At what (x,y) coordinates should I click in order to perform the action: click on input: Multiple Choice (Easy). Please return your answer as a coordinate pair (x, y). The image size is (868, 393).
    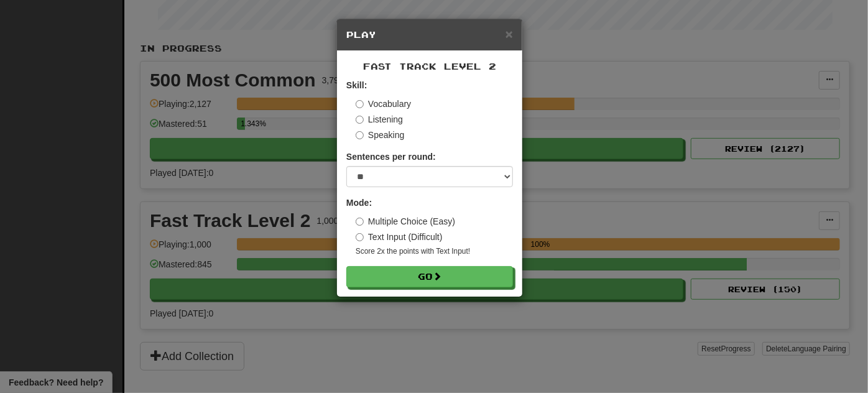
    Looking at the image, I should click on (359, 221).